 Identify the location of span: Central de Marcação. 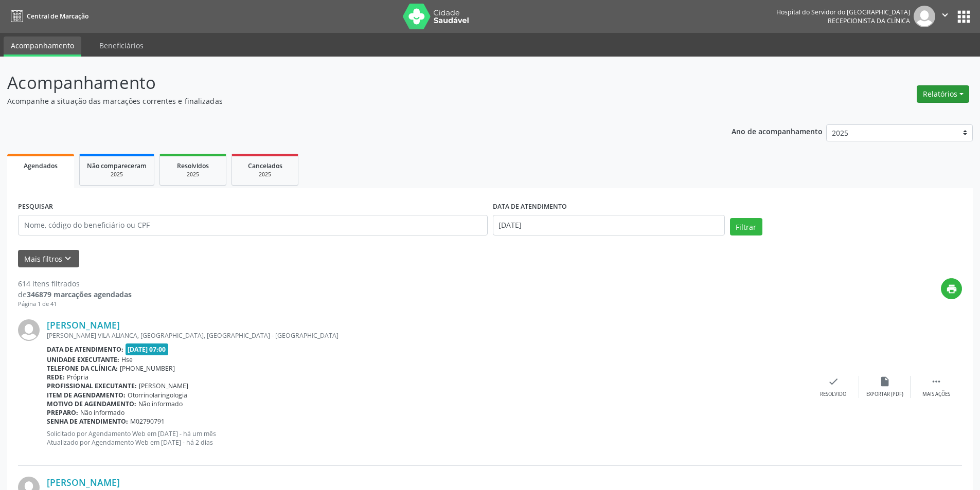
(58, 16).